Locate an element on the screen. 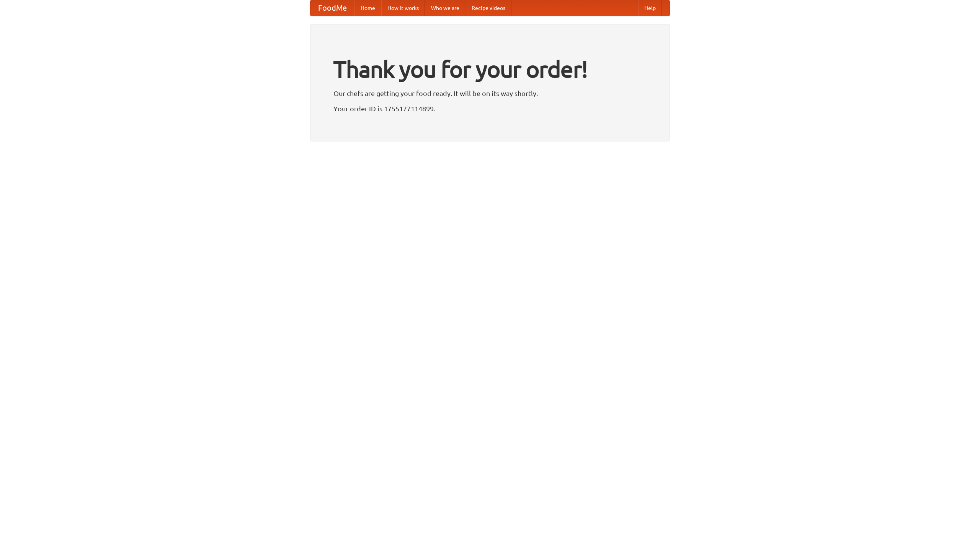 The height and width of the screenshot is (541, 980). a: Home is located at coordinates (368, 8).